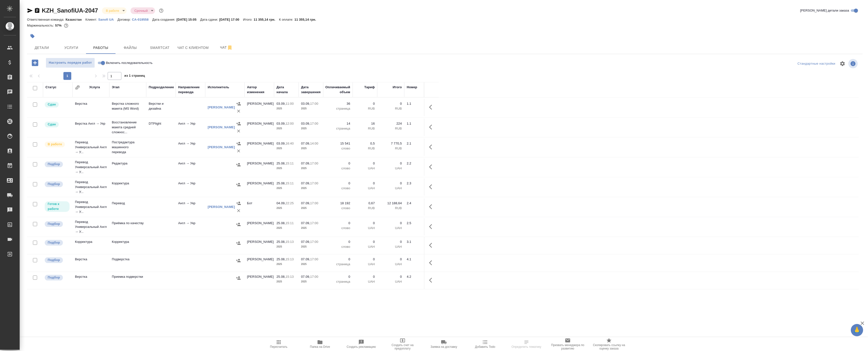 The height and width of the screenshot is (351, 868). What do you see at coordinates (365, 124) in the screenshot?
I see `p: 16` at bounding box center [365, 124].